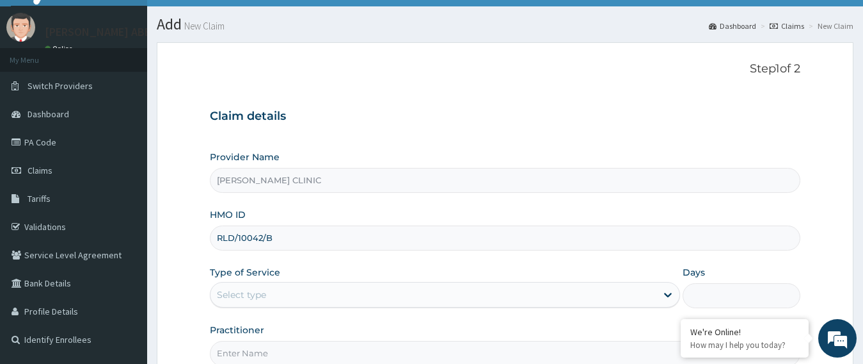  Describe the element at coordinates (237, 330) in the screenshot. I see `label: Practitioner` at that location.